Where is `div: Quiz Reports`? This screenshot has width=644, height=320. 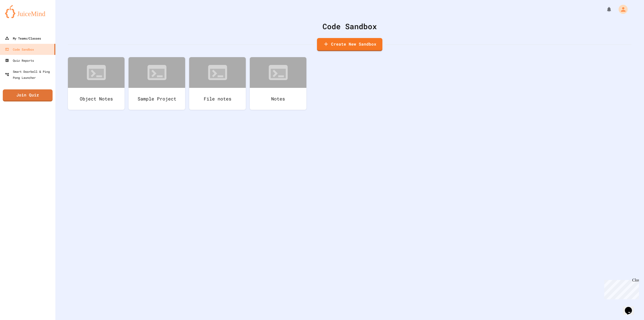
div: Quiz Reports is located at coordinates (19, 61).